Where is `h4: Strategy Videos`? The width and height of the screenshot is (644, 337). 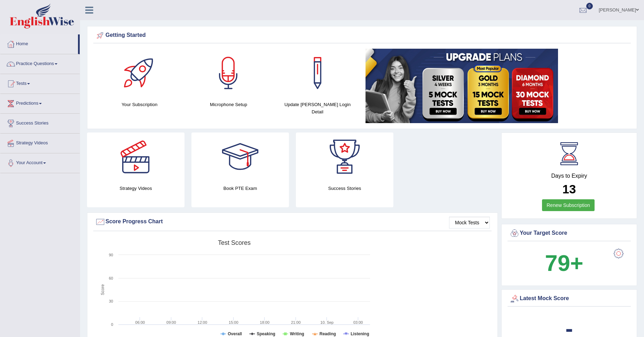 h4: Strategy Videos is located at coordinates (136, 188).